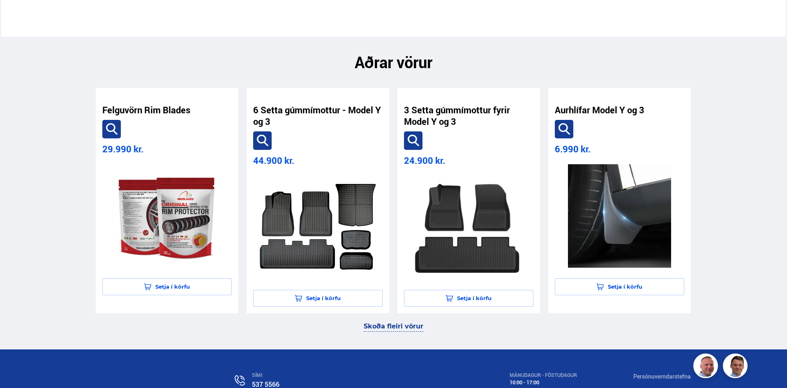 The width and height of the screenshot is (787, 388). What do you see at coordinates (736, 367) in the screenshot?
I see `img: FbJEzSuNWCJXmdc-.webp` at bounding box center [736, 367].